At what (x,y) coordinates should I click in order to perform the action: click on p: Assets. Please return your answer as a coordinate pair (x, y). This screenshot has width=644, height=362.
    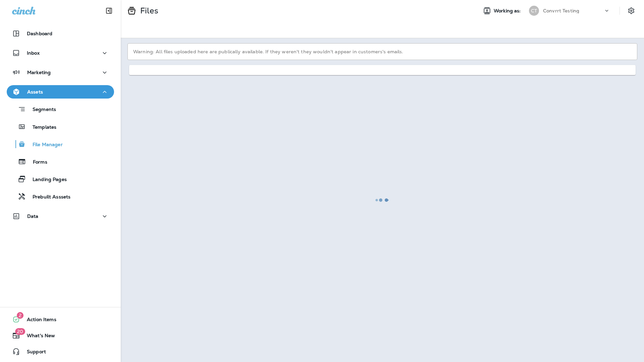
    Looking at the image, I should click on (35, 92).